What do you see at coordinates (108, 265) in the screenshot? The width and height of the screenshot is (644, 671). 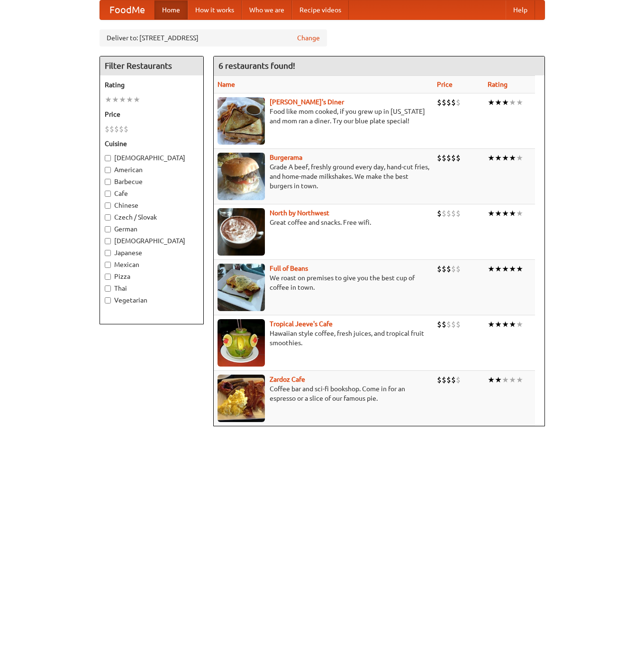 I see `input: Mexican` at bounding box center [108, 265].